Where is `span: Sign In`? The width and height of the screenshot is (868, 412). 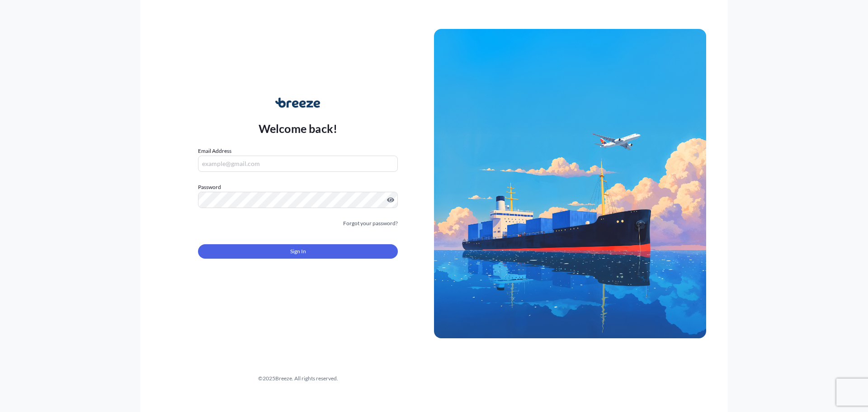
span: Sign In is located at coordinates (298, 251).